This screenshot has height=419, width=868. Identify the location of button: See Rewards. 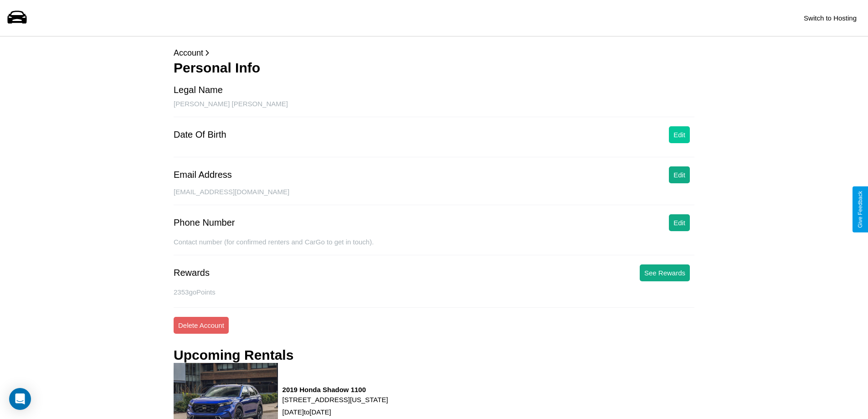
(665, 273).